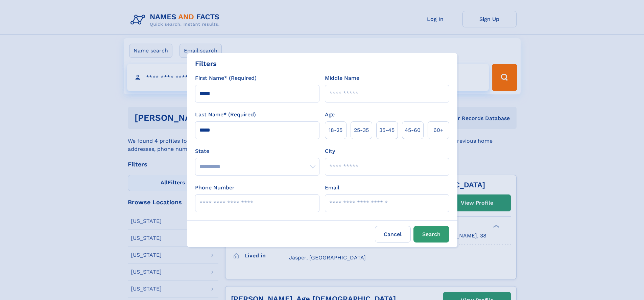 This screenshot has height=300, width=644. What do you see at coordinates (226, 78) in the screenshot?
I see `label: First Name* (Required)` at bounding box center [226, 78].